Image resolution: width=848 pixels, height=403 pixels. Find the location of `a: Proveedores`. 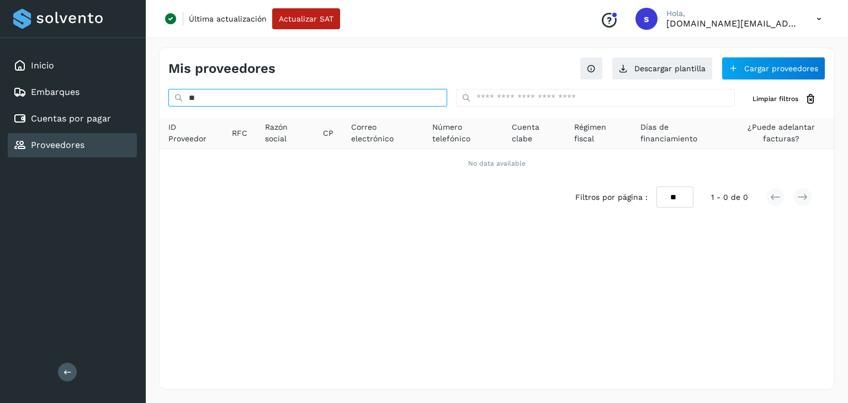

a: Proveedores is located at coordinates (57, 145).